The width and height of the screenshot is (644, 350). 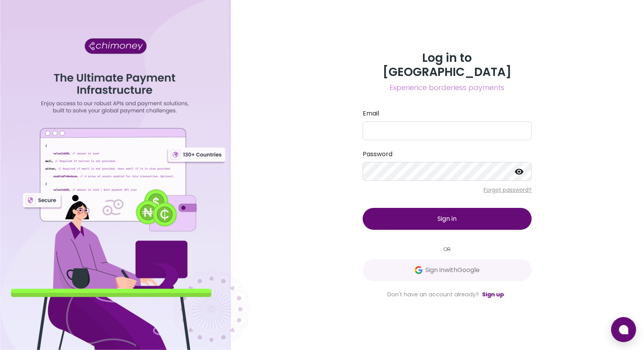 I want to click on a: Sign up, so click(x=493, y=294).